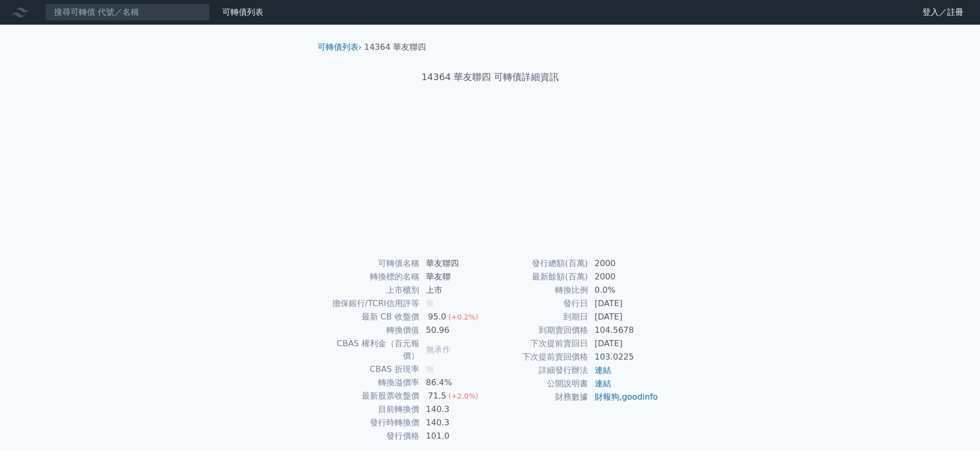 The height and width of the screenshot is (451, 980). What do you see at coordinates (371, 331) in the screenshot?
I see `td: 轉換價值` at bounding box center [371, 331].